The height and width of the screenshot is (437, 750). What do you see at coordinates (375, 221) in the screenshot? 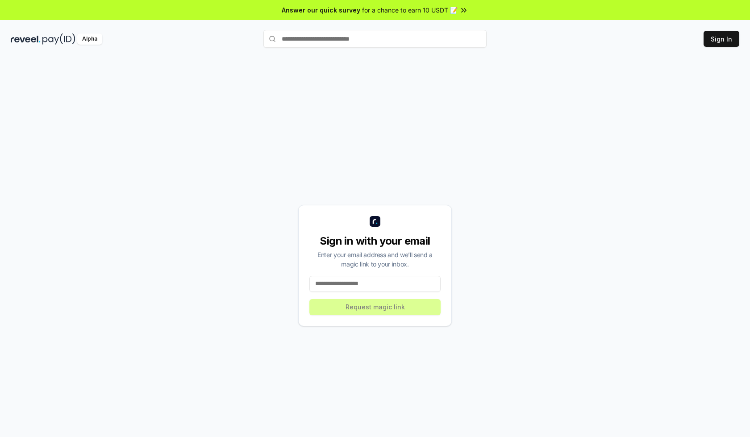
I see `img: logo_small` at bounding box center [375, 221].